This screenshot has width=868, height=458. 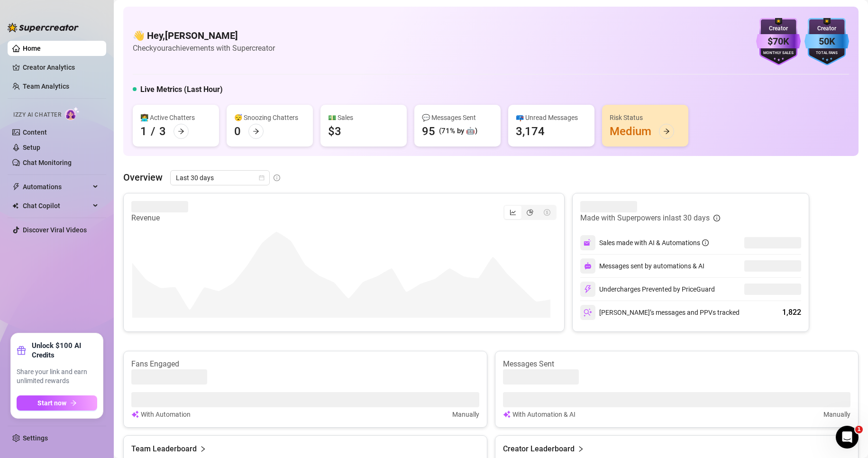 I want to click on div: Risk Status, so click(x=645, y=118).